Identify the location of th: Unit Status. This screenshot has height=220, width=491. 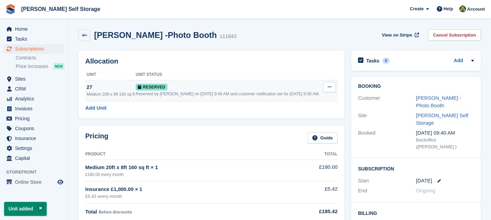
(229, 75).